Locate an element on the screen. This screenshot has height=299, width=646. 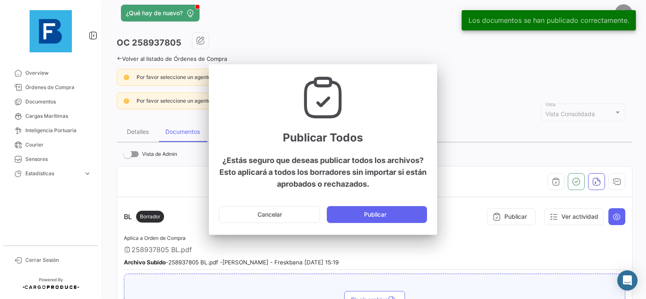
span: Órdenes de Compra is located at coordinates (58, 88).